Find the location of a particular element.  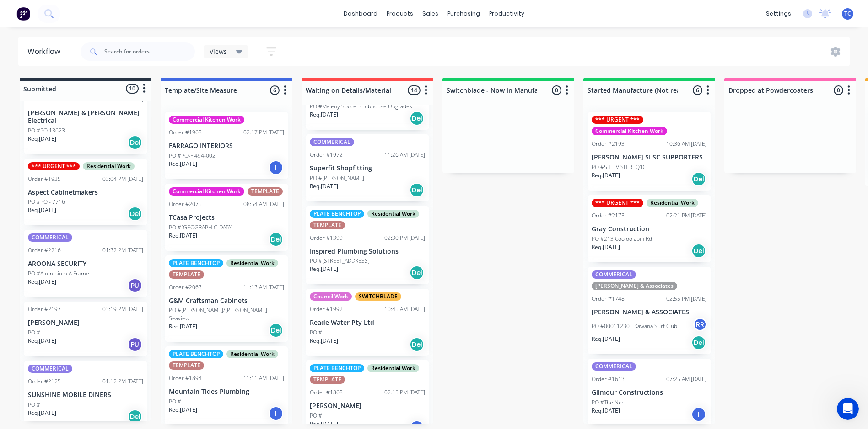

input: Search for orders... is located at coordinates (149, 52).